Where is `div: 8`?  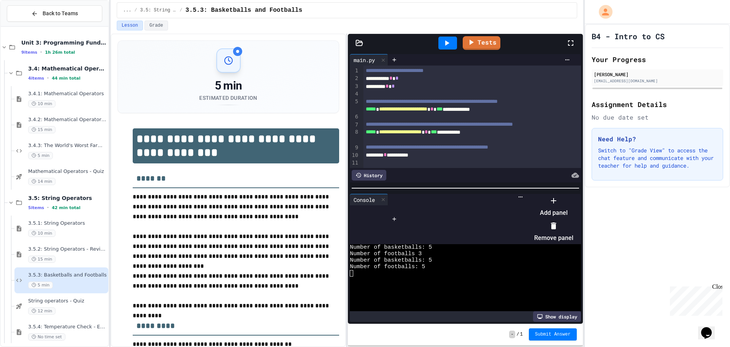 div: 8 is located at coordinates (355, 136).